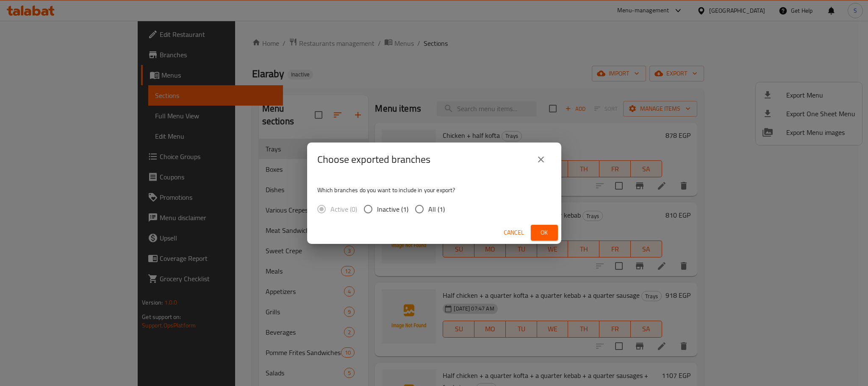  Describe the element at coordinates (393, 209) in the screenshot. I see `span: Inactive (1)` at that location.